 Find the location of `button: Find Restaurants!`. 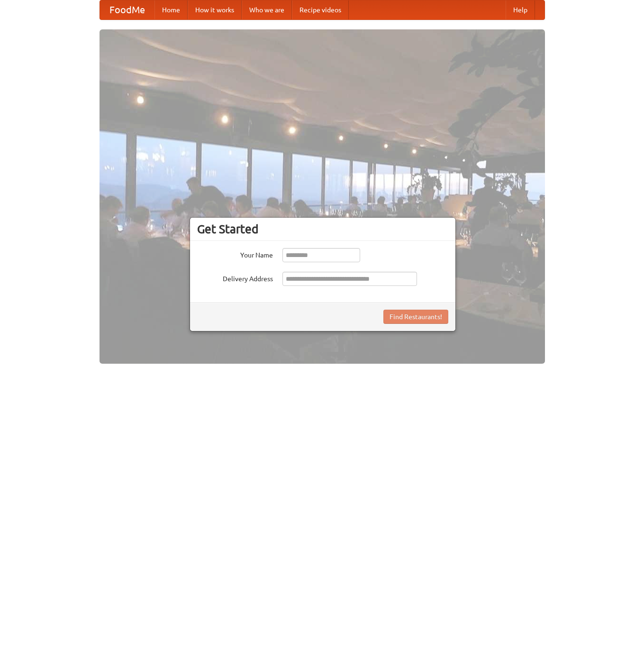

button: Find Restaurants! is located at coordinates (416, 316).